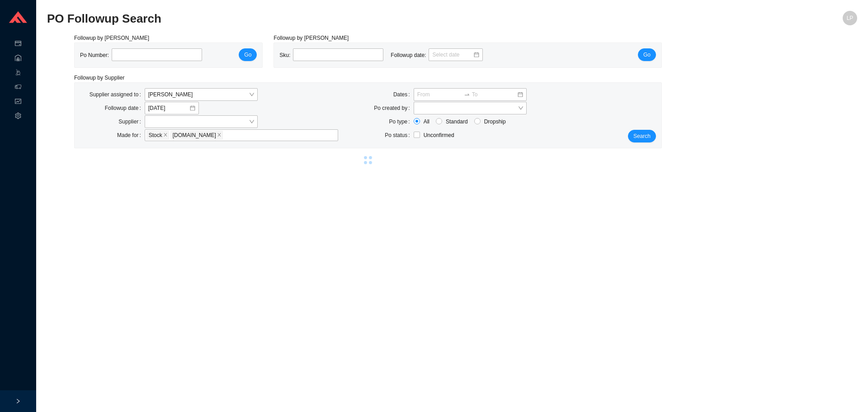 This screenshot has width=868, height=412. What do you see at coordinates (99, 78) in the screenshot?
I see `span: Followup by Supplier` at bounding box center [99, 78].